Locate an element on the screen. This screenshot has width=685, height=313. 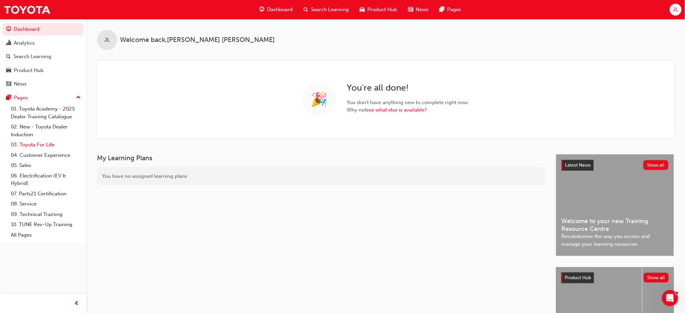
span: You don ' t have anything new to complete right now. is located at coordinates (408, 102).